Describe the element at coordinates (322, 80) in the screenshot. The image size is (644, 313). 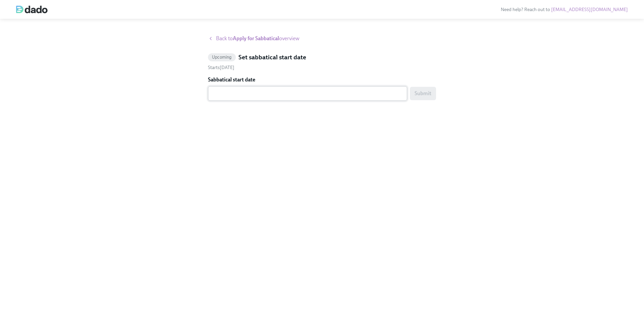
I see `label: Sabbatical start date` at that location.